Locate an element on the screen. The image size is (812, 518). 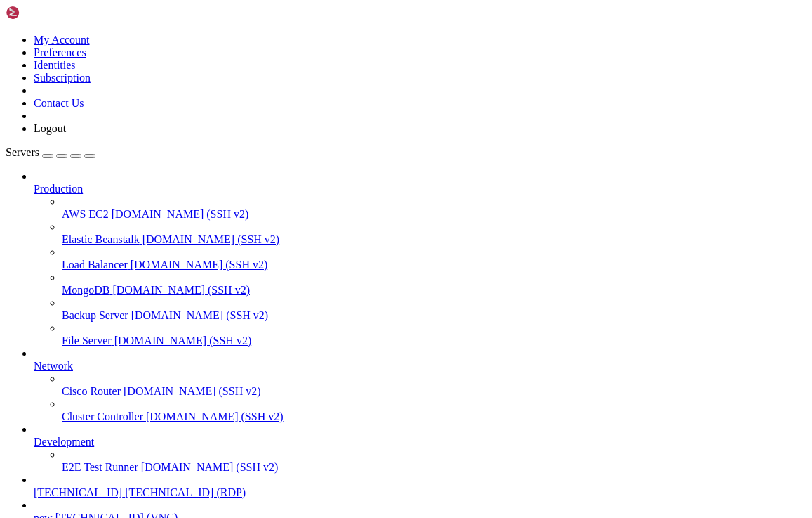
span: AWS EC2 is located at coordinates (85, 214).